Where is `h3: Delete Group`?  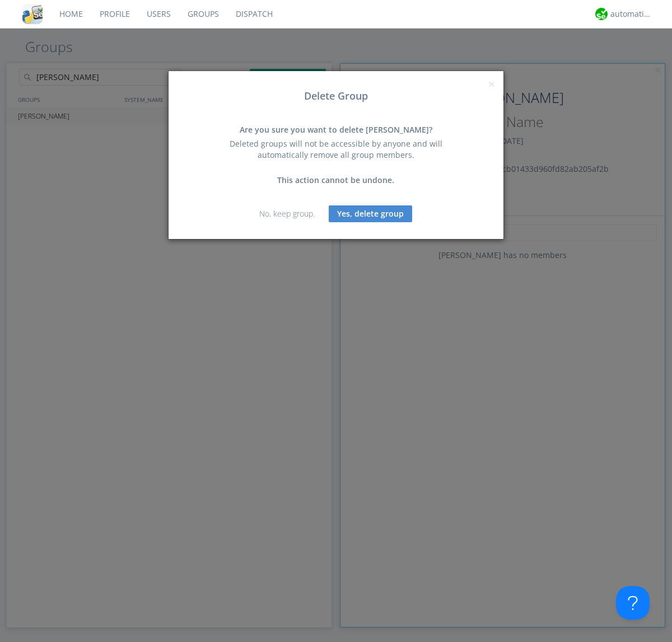 h3: Delete Group is located at coordinates (336, 96).